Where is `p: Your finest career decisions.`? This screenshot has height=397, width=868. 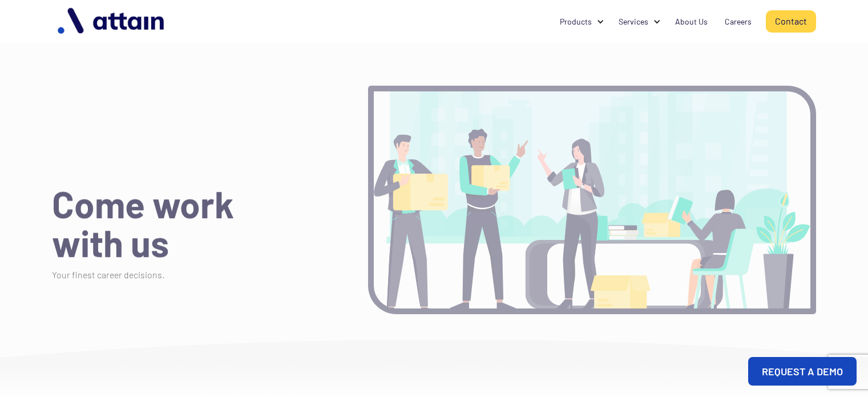 p: Your finest career decisions. is located at coordinates (108, 274).